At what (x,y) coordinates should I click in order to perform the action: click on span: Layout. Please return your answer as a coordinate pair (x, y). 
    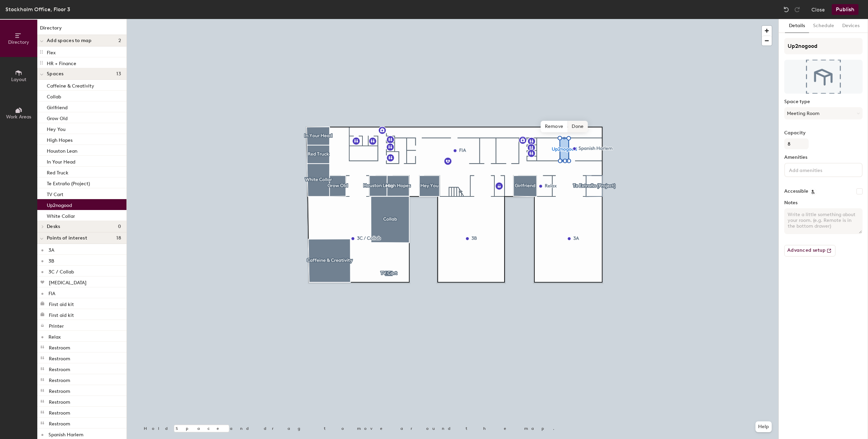
    Looking at the image, I should click on (19, 79).